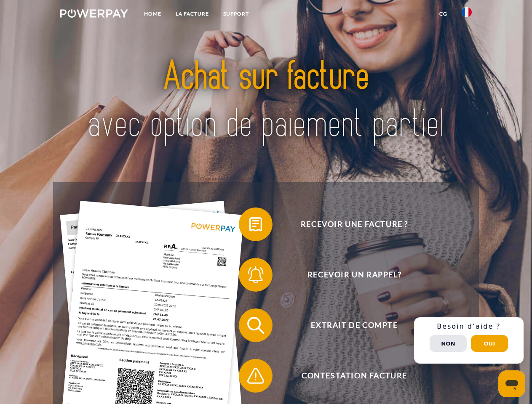 This screenshot has height=404, width=532. What do you see at coordinates (152, 14) in the screenshot?
I see `a: Home` at bounding box center [152, 14].